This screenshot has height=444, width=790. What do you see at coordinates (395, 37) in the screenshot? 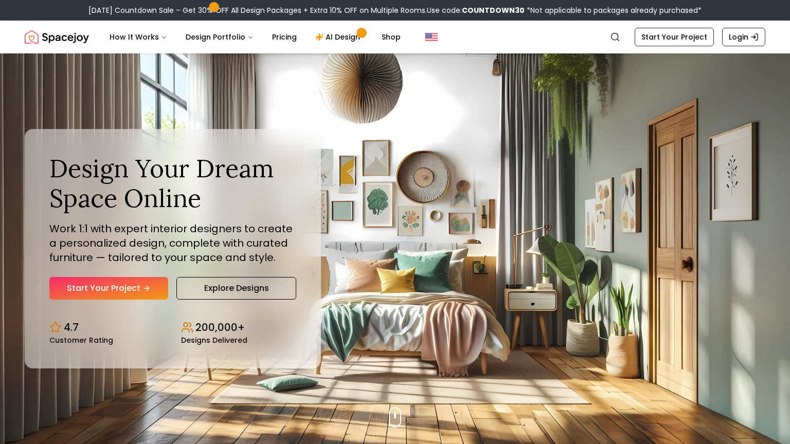
I see `nav: Global` at bounding box center [395, 37].